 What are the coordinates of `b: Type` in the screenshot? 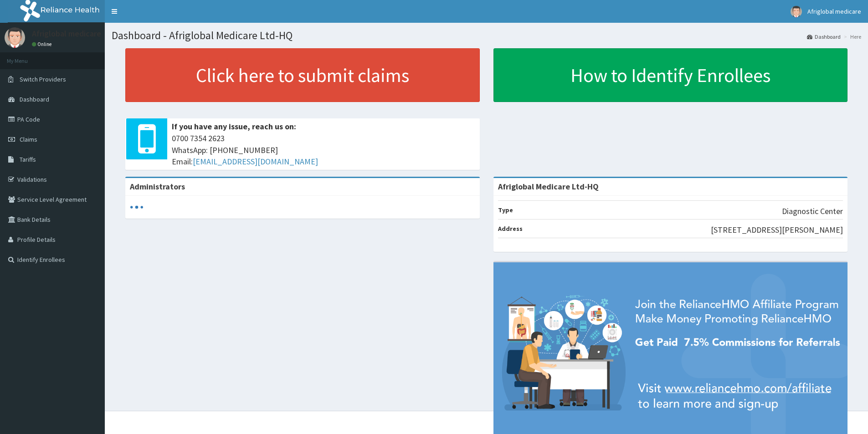 It's located at (505, 210).